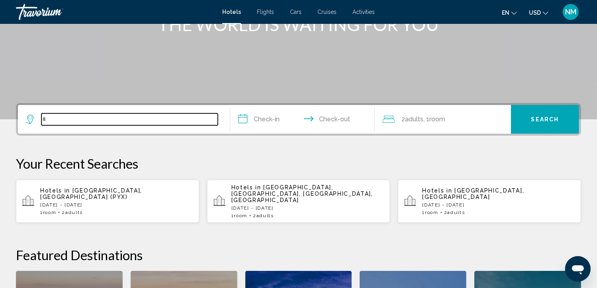  I want to click on span: Search, so click(545, 120).